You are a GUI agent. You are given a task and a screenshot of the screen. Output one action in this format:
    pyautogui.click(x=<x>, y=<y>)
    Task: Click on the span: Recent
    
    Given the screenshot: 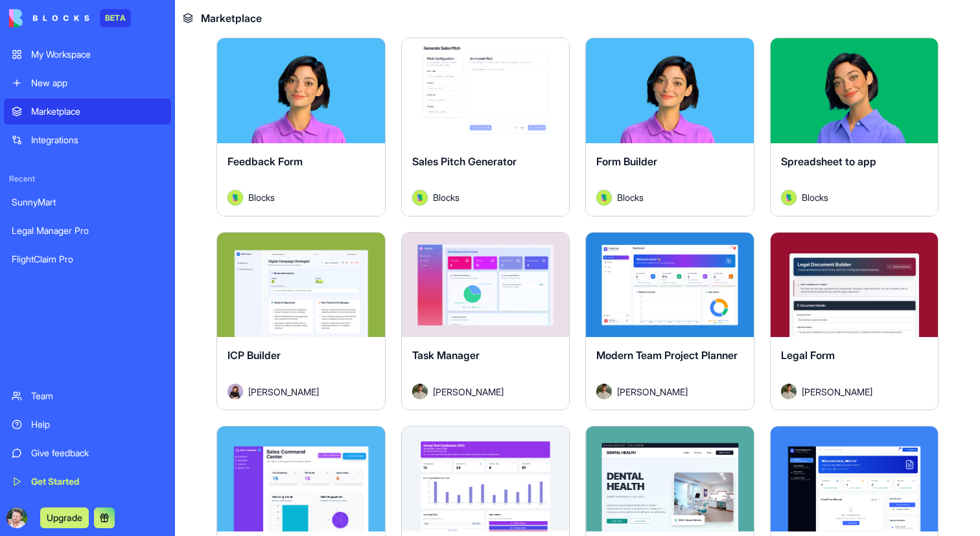 What is the action you would take?
    pyautogui.click(x=88, y=179)
    